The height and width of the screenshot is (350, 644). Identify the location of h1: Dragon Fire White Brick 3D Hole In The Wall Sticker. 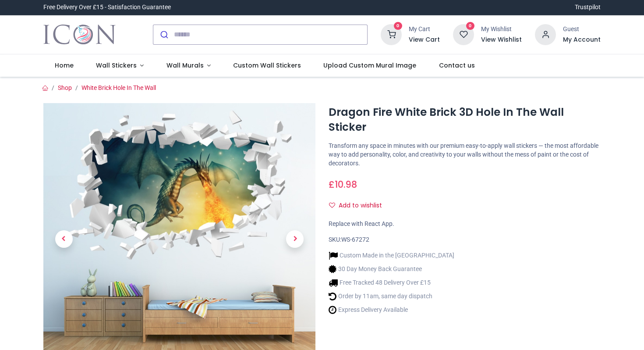
(465, 120).